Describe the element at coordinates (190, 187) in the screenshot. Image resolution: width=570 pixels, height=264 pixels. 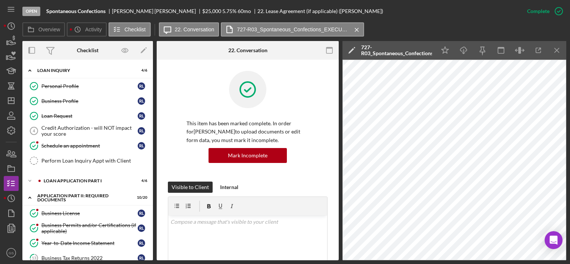
I see `button: Visible to Client` at that location.